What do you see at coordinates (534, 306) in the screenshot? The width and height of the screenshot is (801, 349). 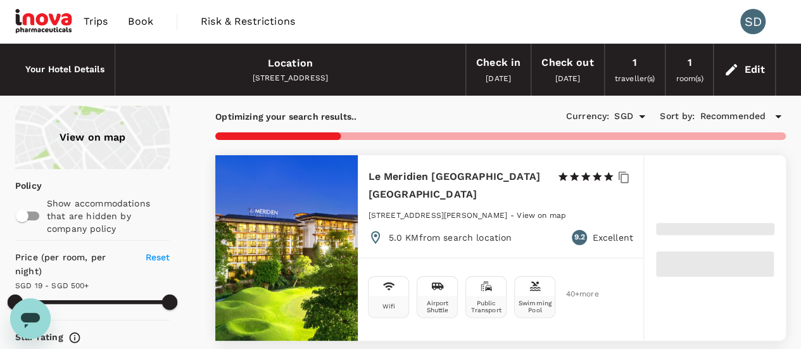 I see `div: Swimming Pool` at bounding box center [534, 306].